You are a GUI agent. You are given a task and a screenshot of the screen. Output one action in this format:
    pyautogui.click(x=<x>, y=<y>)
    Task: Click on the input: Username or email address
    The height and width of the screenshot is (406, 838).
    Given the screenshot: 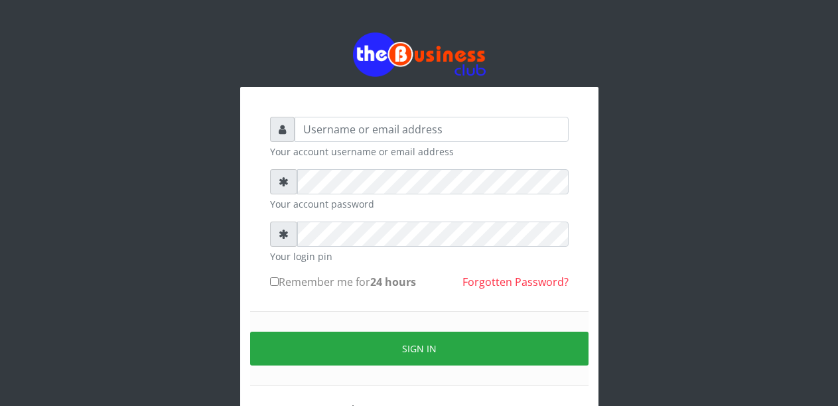 What is the action you would take?
    pyautogui.click(x=432, y=129)
    